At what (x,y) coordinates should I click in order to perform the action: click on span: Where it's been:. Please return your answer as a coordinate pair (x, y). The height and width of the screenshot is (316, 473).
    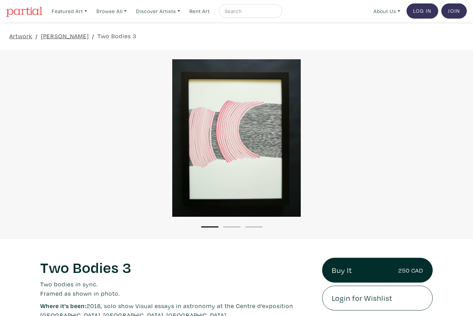
    Looking at the image, I should click on (63, 306).